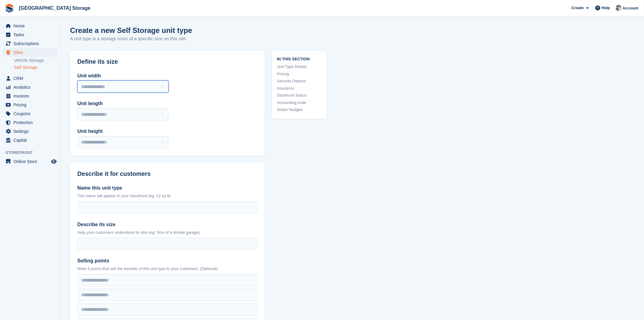 The image size is (644, 320). I want to click on h1: Create a new Self Storage unit type, so click(131, 30).